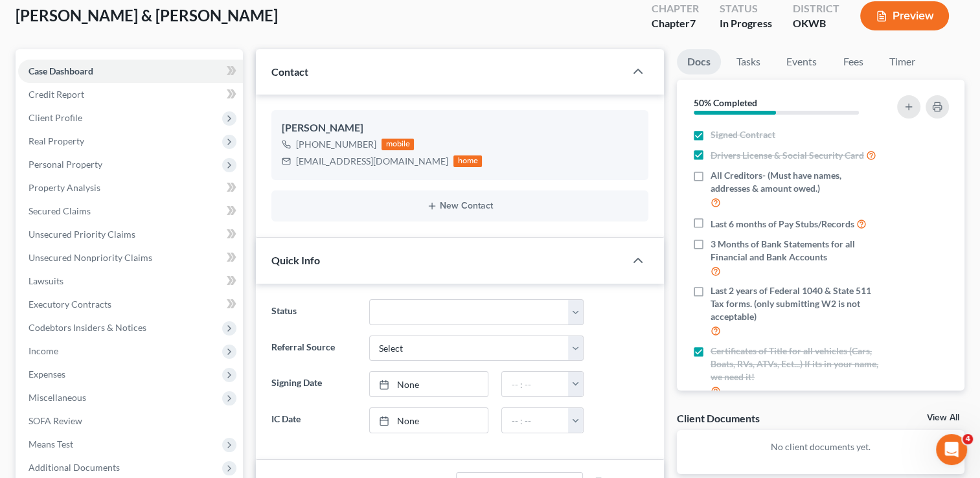  What do you see at coordinates (59, 211) in the screenshot?
I see `span: Secured Claims` at bounding box center [59, 211].